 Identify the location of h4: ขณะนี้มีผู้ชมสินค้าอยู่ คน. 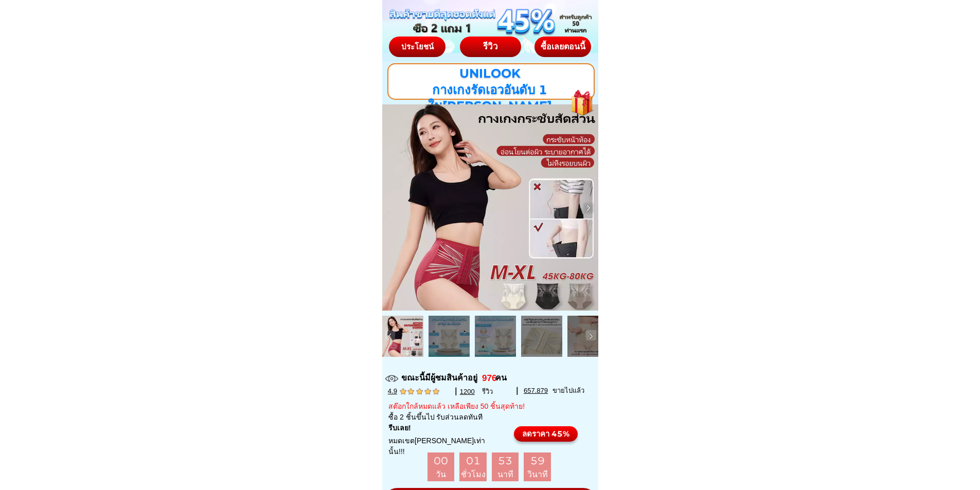
(500, 378).